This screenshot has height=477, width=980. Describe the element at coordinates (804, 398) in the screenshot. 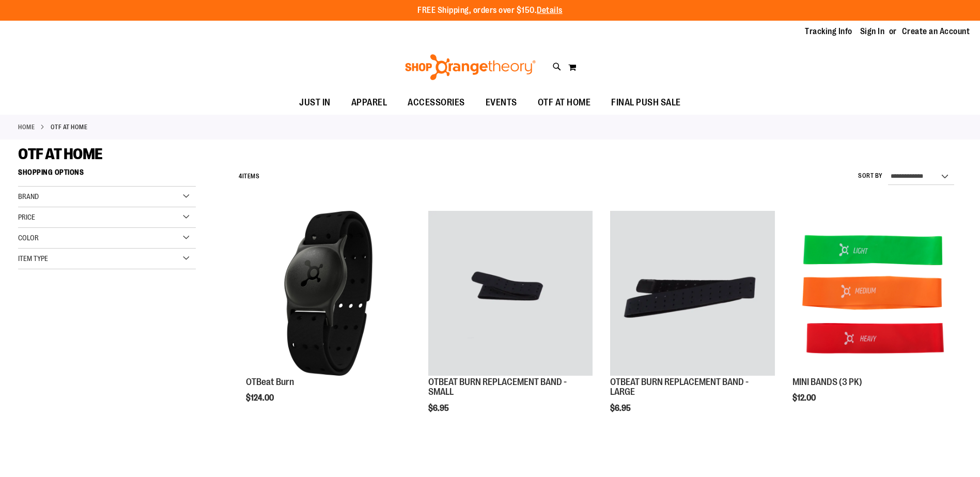

I see `span: $12.00` at that location.